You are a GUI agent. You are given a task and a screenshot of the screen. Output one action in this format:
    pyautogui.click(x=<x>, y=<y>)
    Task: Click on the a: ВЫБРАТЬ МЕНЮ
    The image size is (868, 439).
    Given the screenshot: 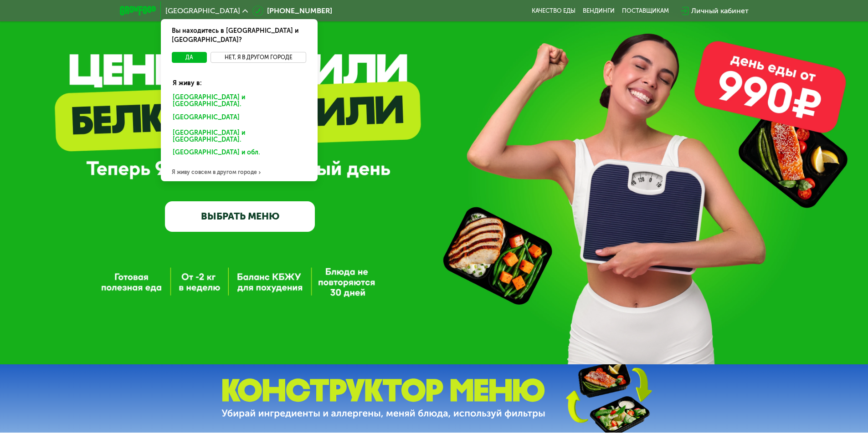 What is the action you would take?
    pyautogui.click(x=240, y=217)
    